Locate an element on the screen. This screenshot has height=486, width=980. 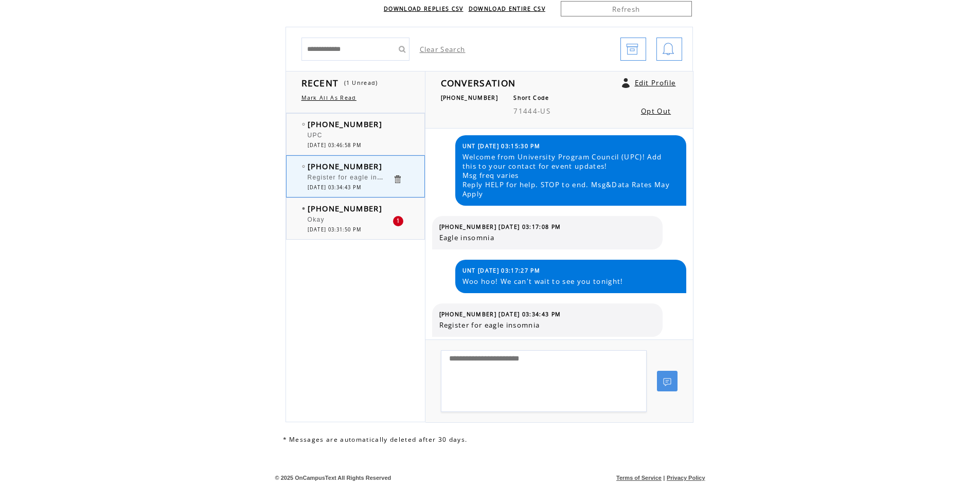
img: bulletFull.png is located at coordinates (304, 208).